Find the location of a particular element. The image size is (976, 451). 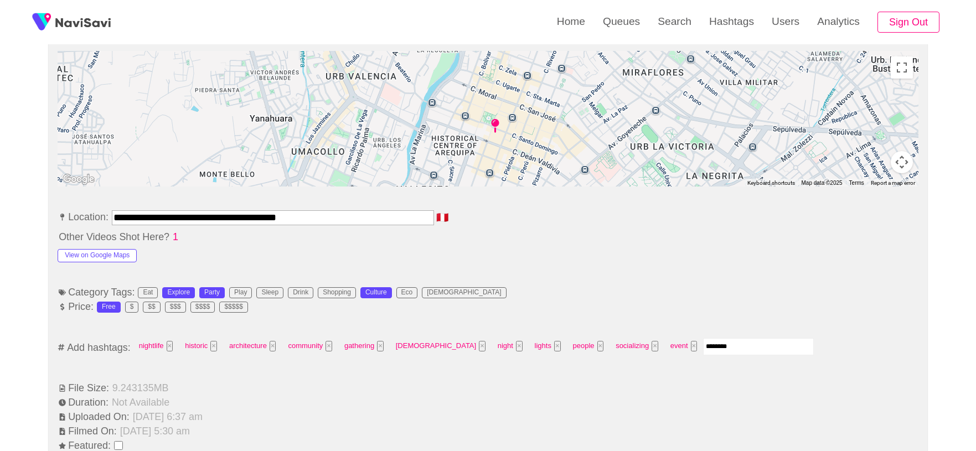

div: Sleep is located at coordinates (270, 293).